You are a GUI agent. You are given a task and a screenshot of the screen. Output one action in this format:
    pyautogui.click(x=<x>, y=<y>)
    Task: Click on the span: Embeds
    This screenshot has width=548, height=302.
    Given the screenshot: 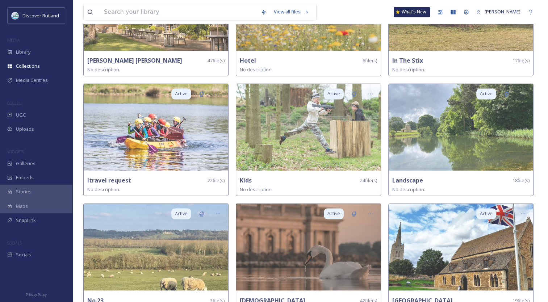 What is the action you would take?
    pyautogui.click(x=25, y=177)
    